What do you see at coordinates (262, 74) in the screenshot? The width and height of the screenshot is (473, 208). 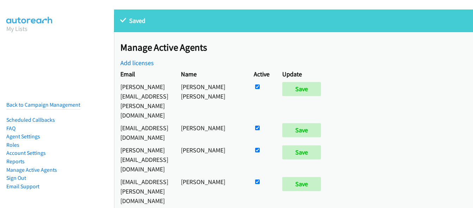 I see `th: Active` at bounding box center [262, 74].